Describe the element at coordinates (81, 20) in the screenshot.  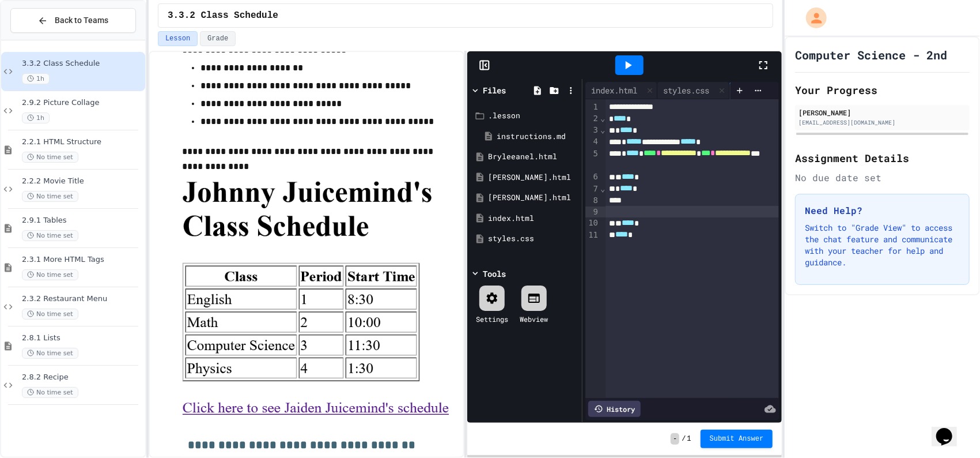
I see `span: Back to Teams` at that location.